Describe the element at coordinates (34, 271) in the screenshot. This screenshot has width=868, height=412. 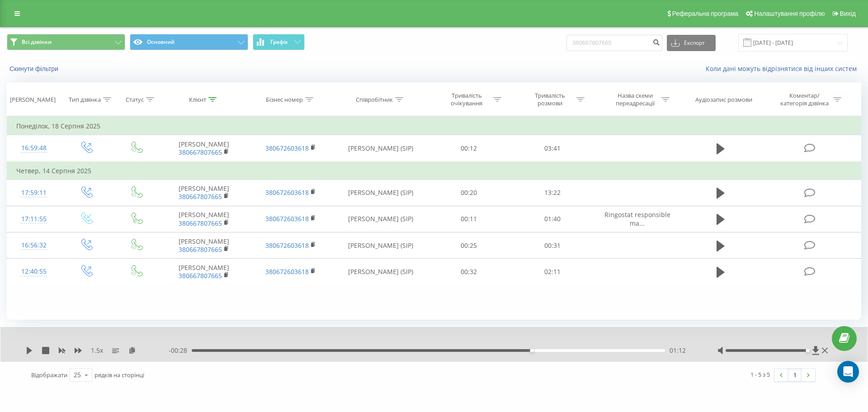
I see `div: 12:40:55` at that location.